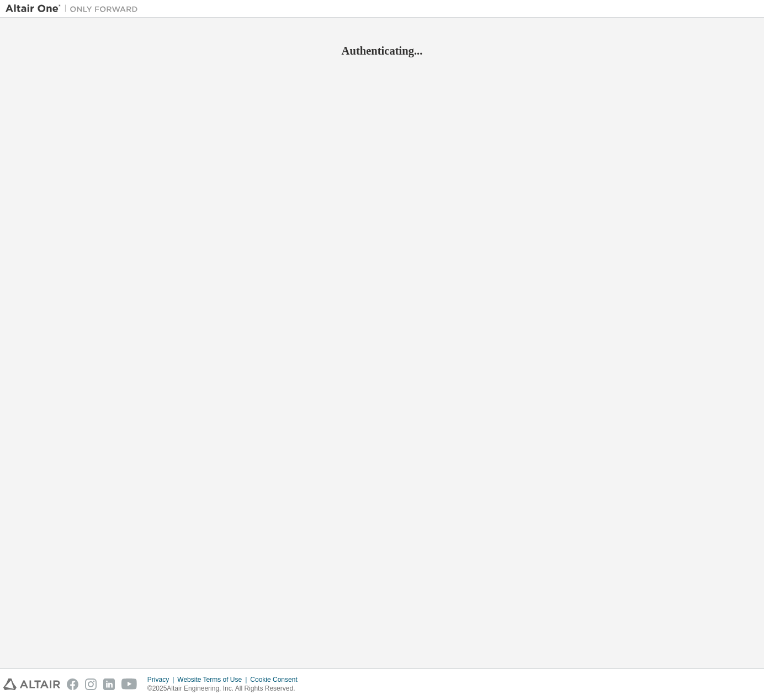 The height and width of the screenshot is (700, 764). I want to click on div: Cookie Consent, so click(277, 680).